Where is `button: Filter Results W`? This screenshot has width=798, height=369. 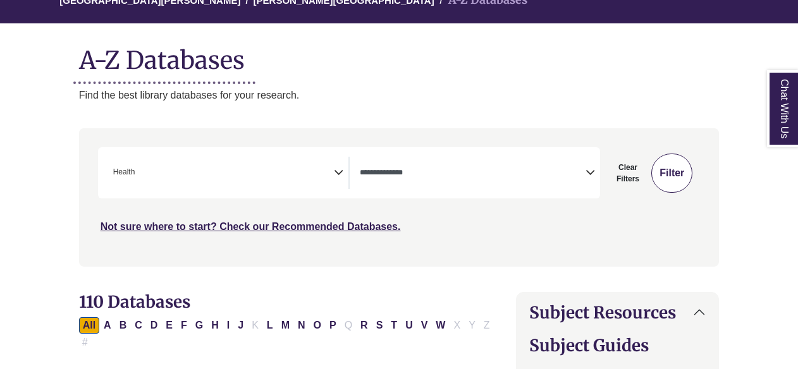 button: Filter Results W is located at coordinates (440, 326).